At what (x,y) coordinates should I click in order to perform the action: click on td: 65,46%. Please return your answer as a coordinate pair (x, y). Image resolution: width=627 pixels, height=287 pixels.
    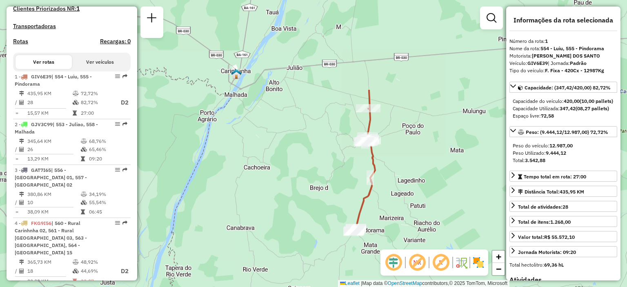
    Looking at the image, I should click on (108, 149).